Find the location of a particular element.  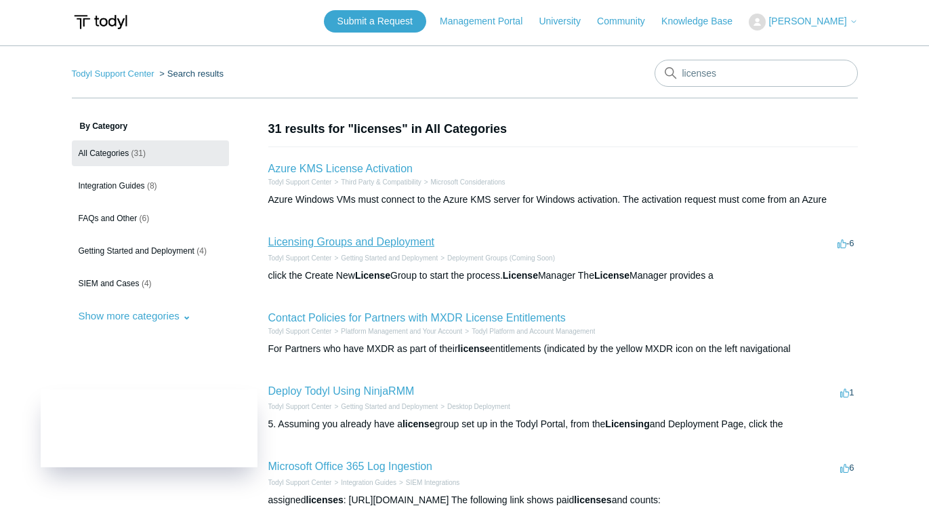

a: Management Portal is located at coordinates (488, 21).